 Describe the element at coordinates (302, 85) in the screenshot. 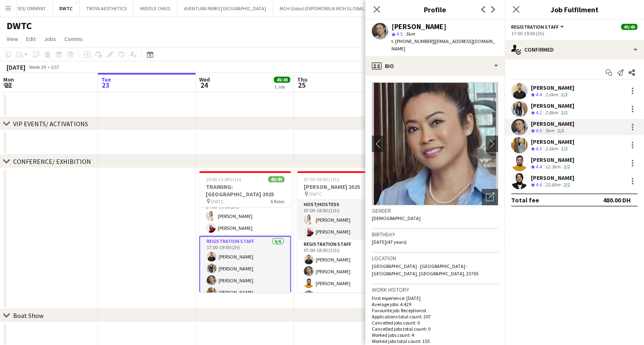

I see `span: 25` at that location.